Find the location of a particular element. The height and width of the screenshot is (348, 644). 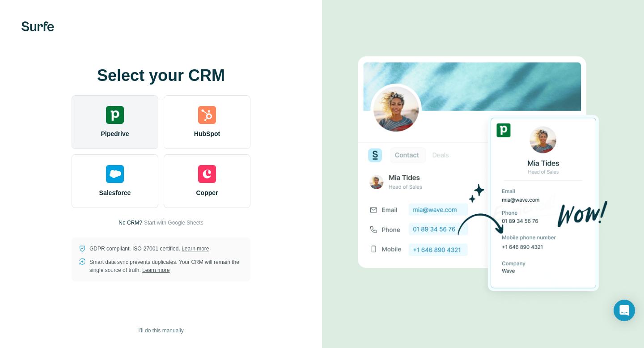

button: I’ll do this manually is located at coordinates (160, 331).